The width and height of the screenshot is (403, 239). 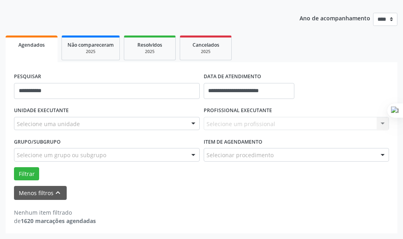 What do you see at coordinates (232, 77) in the screenshot?
I see `label: DATA DE ATENDIMENTO` at bounding box center [232, 77].